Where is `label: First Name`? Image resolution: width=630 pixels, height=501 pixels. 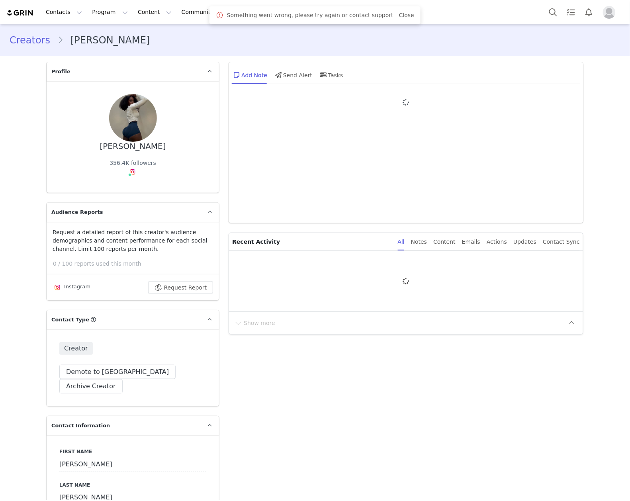 label: First Name is located at coordinates (133, 451).